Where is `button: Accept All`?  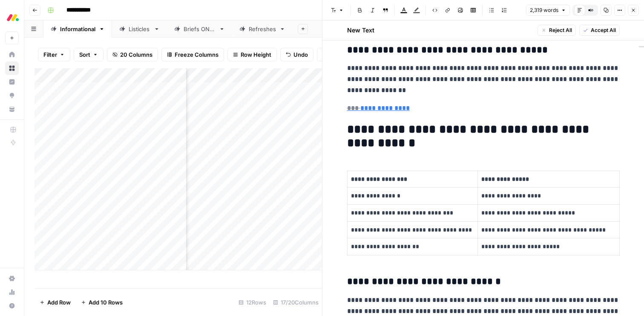 button: Accept All is located at coordinates (599, 30).